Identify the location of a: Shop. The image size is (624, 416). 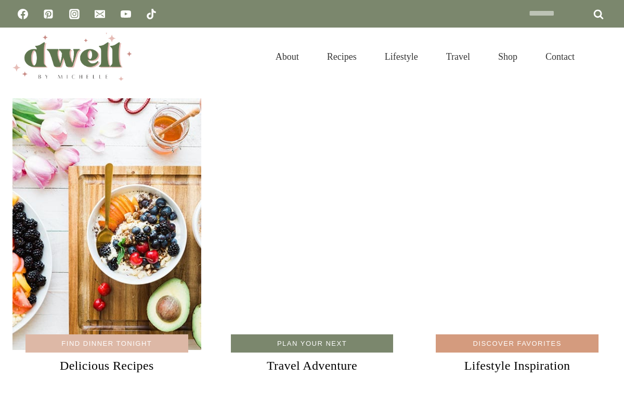
(507, 57).